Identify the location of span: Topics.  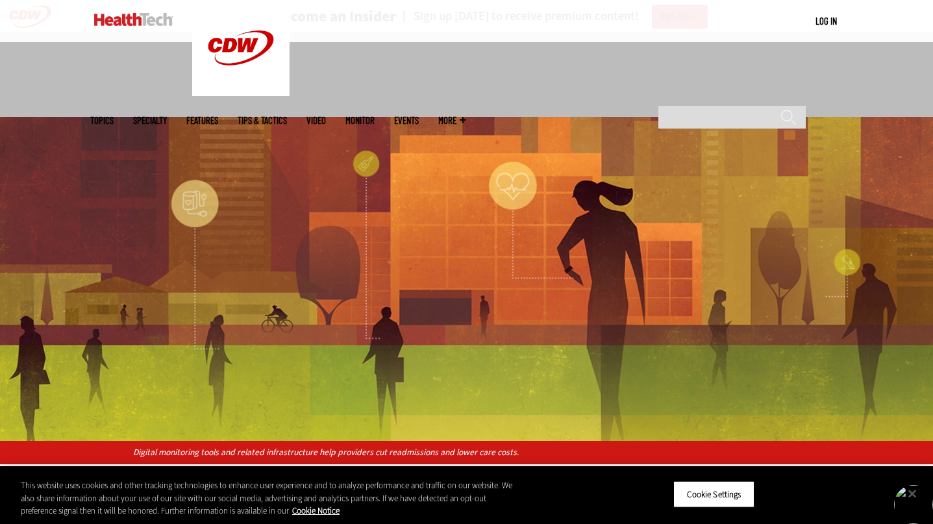
(102, 120).